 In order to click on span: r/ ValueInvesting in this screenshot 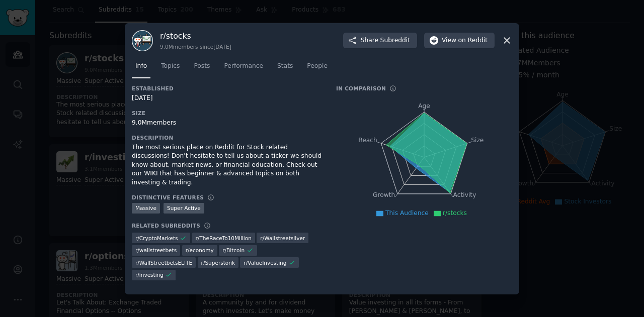, I will do `click(265, 263)`.